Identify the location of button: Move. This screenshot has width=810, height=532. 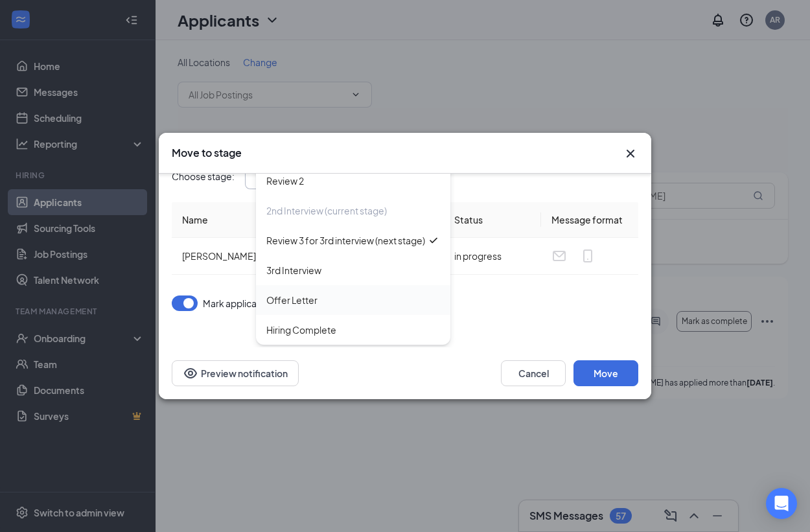
(606, 373).